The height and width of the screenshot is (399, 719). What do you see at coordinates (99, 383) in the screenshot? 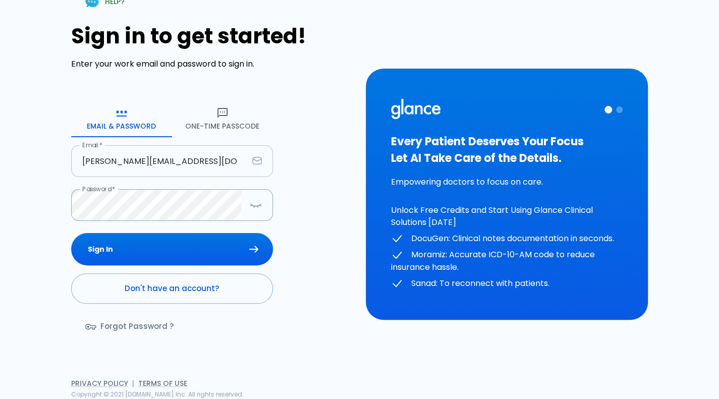
I see `a: Privacy Policy` at bounding box center [99, 383].